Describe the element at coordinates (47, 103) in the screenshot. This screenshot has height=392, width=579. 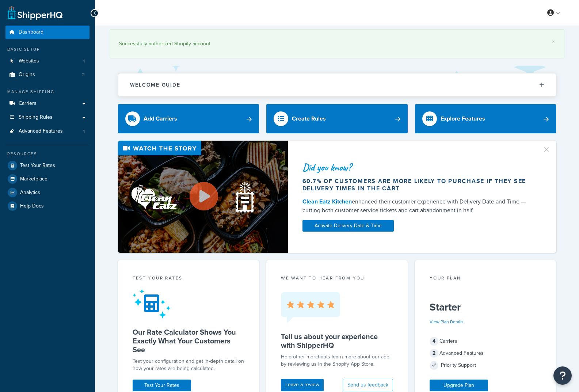
I see `li: Carriers` at that location.